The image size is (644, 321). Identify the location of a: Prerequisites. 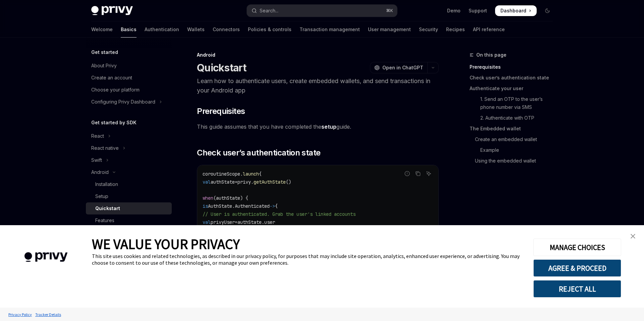
(514, 67).